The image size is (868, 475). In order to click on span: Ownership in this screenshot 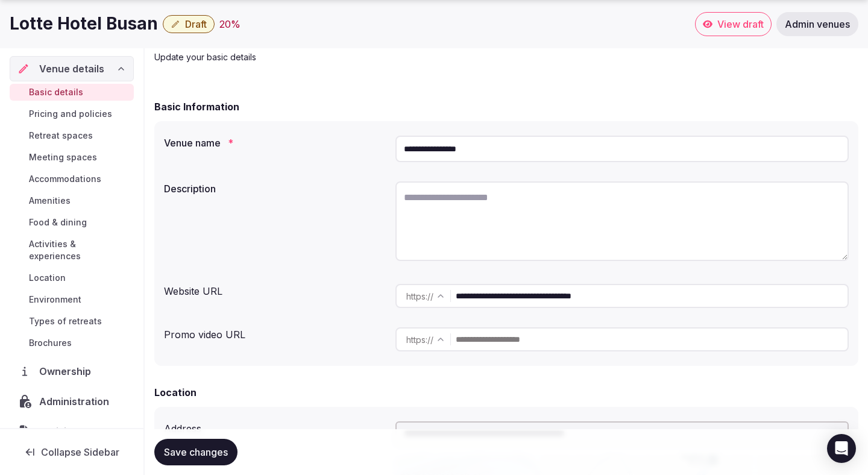, I will do `click(68, 371)`.